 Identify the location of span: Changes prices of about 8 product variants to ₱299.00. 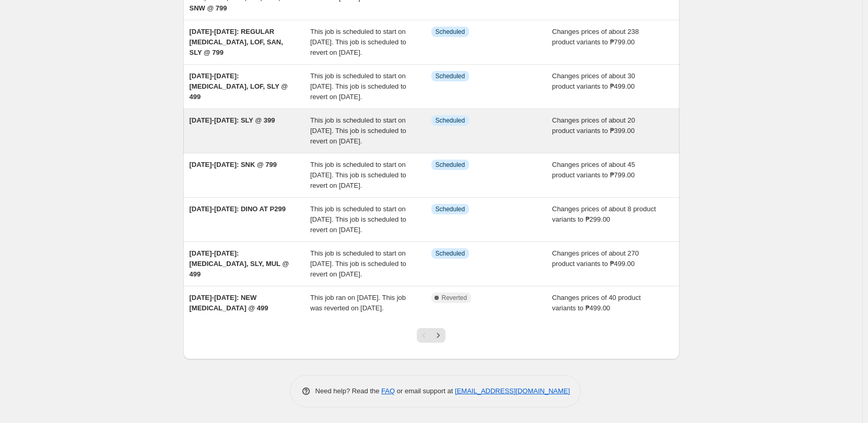
(604, 214).